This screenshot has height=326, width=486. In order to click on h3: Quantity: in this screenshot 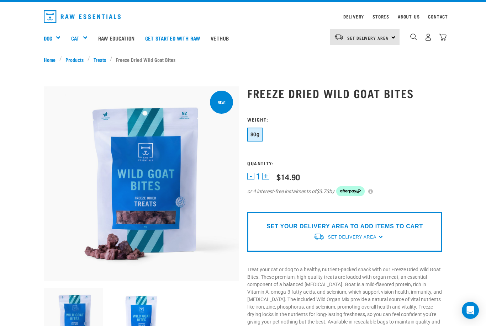, I will do `click(345, 163)`.